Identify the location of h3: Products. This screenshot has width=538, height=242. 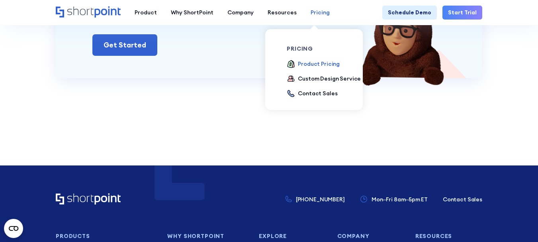
(106, 236).